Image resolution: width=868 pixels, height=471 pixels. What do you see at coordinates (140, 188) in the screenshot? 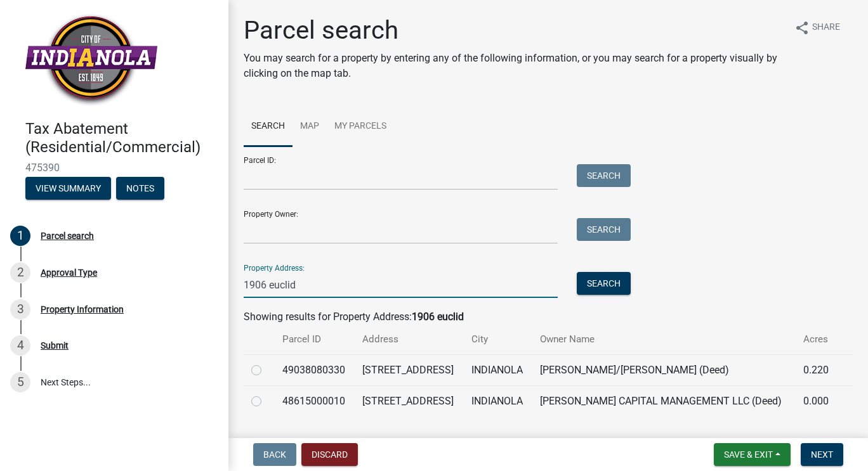
I see `button: Notes` at bounding box center [140, 188].